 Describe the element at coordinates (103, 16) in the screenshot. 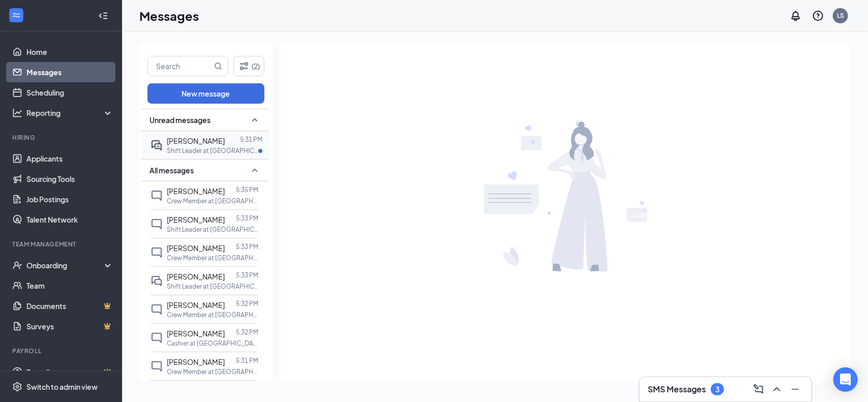

I see `svg: Collapse` at that location.